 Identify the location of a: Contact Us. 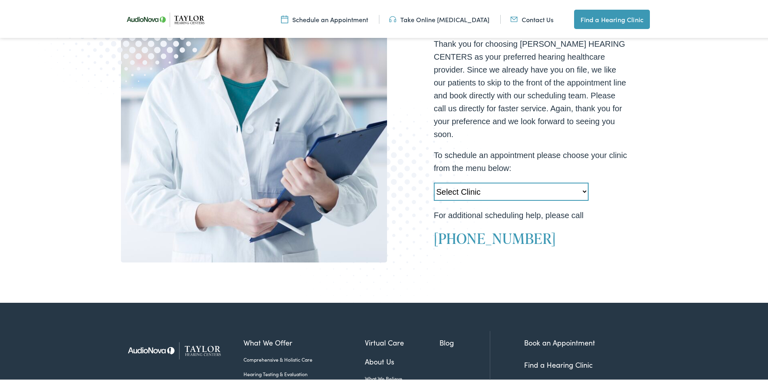
(532, 18).